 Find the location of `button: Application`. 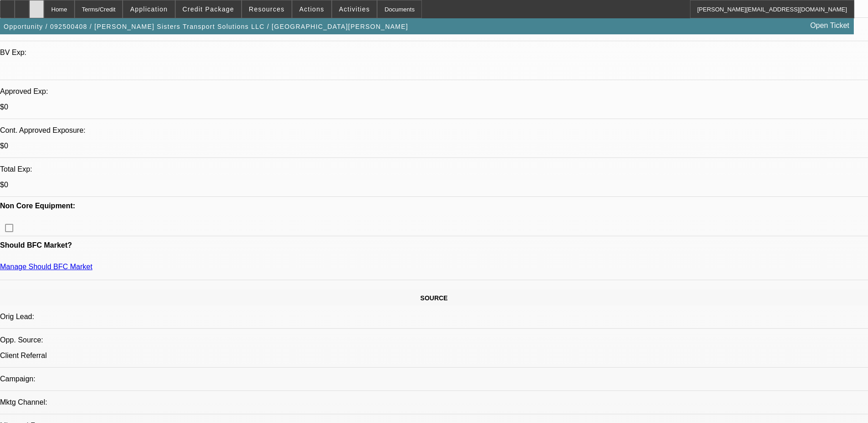

button: Application is located at coordinates (149, 9).